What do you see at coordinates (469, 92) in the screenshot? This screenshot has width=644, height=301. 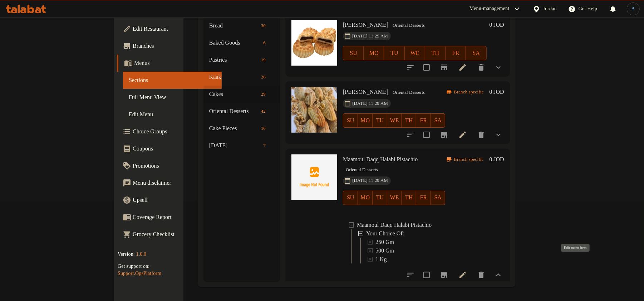 I see `span: Branch specific` at bounding box center [469, 92].